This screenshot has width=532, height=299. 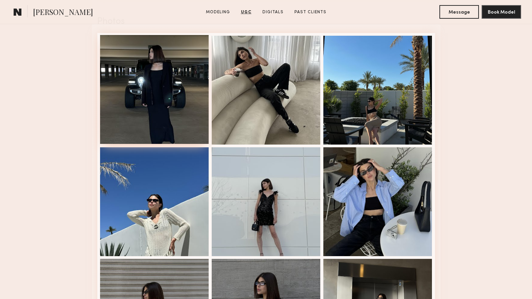 What do you see at coordinates (502, 12) in the screenshot?
I see `a: Book Model` at bounding box center [502, 12].